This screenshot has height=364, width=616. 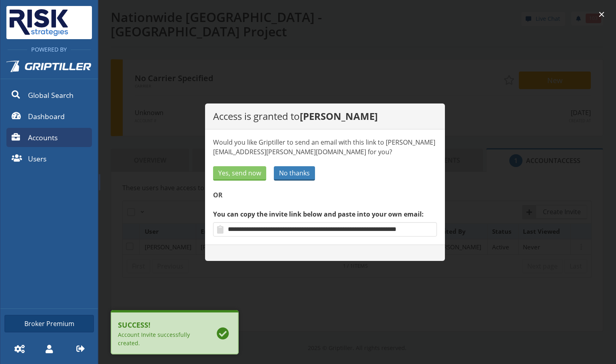 I want to click on a: Accounts, so click(x=50, y=138).